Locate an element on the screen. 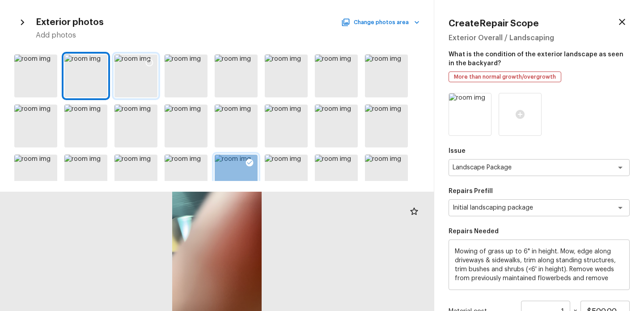 The image size is (644, 311). p: What is the condition of the exterior landscape as seen in the backyard? is located at coordinates (539, 57).